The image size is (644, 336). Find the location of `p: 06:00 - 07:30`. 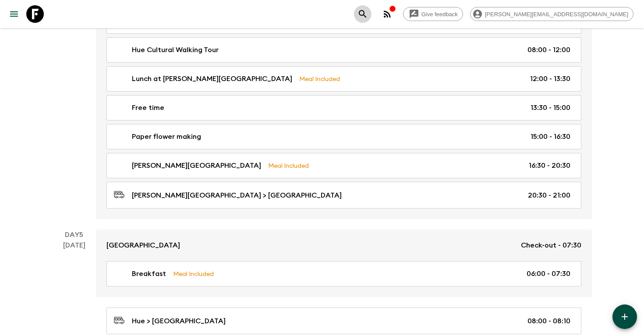

p: 06:00 - 07:30 is located at coordinates (548, 274).